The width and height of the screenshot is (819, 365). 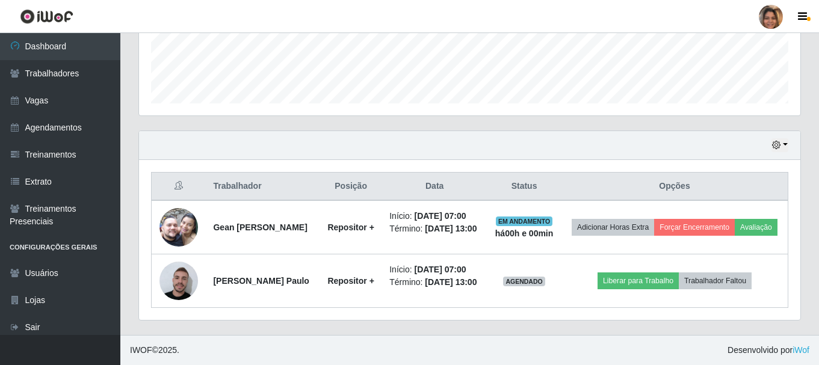 I want to click on span: Desenvolvido por, so click(x=768, y=350).